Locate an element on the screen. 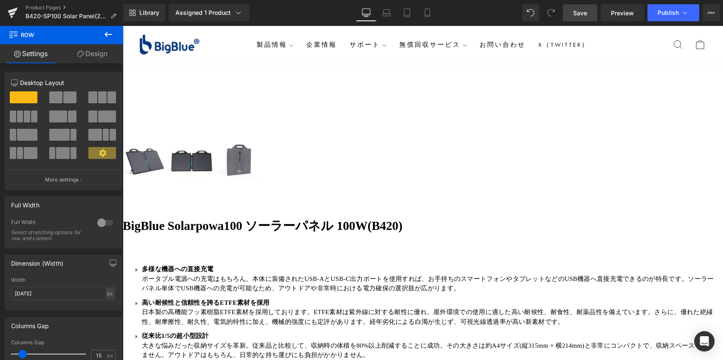 This screenshot has height=360, width=723. div: Dimension (Width) is located at coordinates (37, 261).